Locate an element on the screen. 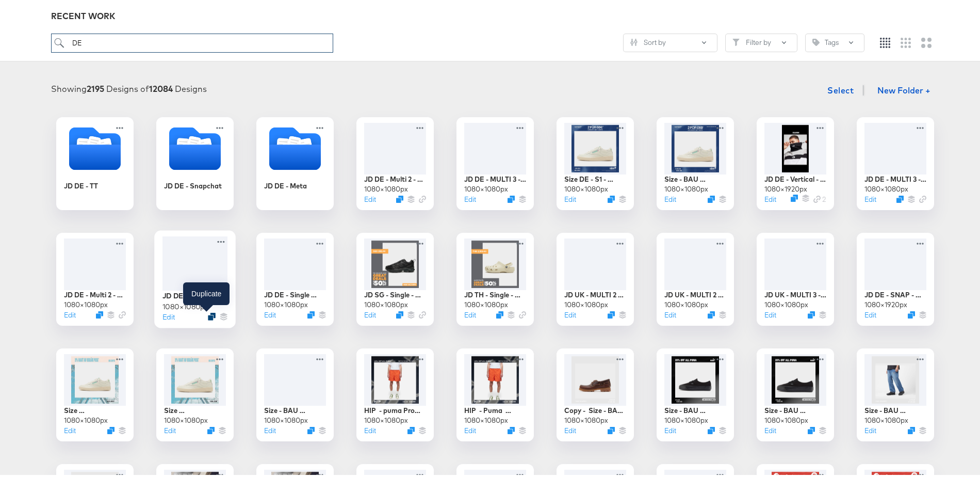 This screenshot has height=477, width=980. div: JD UK - MULTI 2 CL - Student1080×1080pxEditDuplicate is located at coordinates (595, 277).